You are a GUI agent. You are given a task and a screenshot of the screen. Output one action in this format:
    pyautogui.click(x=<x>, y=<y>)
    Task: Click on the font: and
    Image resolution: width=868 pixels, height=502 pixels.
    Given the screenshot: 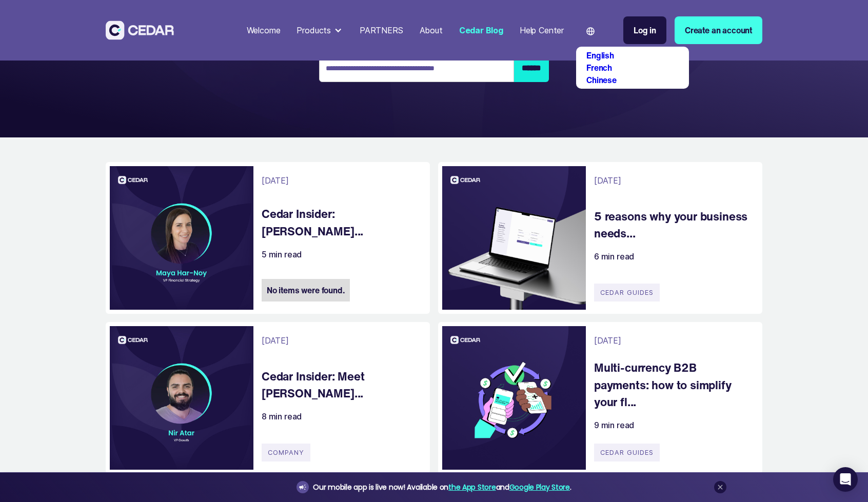 What is the action you would take?
    pyautogui.click(x=502, y=487)
    